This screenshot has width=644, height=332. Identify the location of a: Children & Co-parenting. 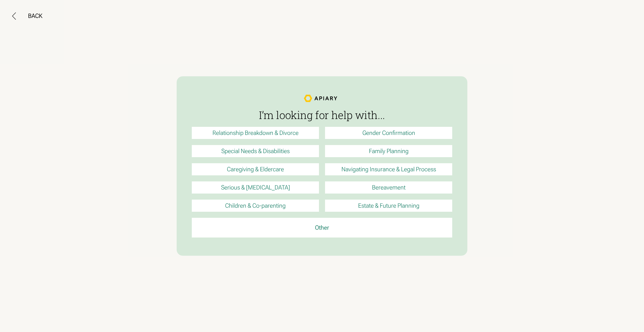
(256, 206).